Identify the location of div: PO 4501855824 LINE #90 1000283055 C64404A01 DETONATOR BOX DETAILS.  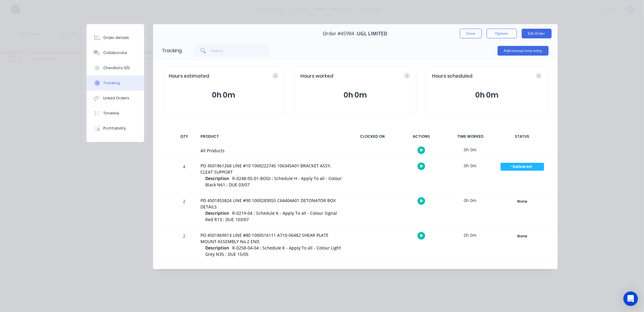
(272, 203).